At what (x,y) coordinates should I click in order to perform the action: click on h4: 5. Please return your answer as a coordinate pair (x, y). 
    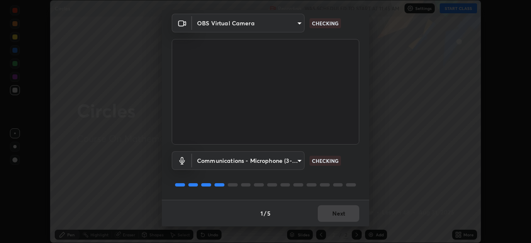
    Looking at the image, I should click on (269, 213).